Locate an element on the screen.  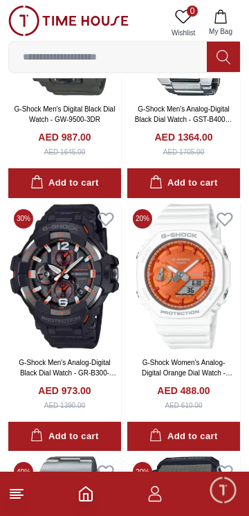
span: 0 is located at coordinates (192, 11).